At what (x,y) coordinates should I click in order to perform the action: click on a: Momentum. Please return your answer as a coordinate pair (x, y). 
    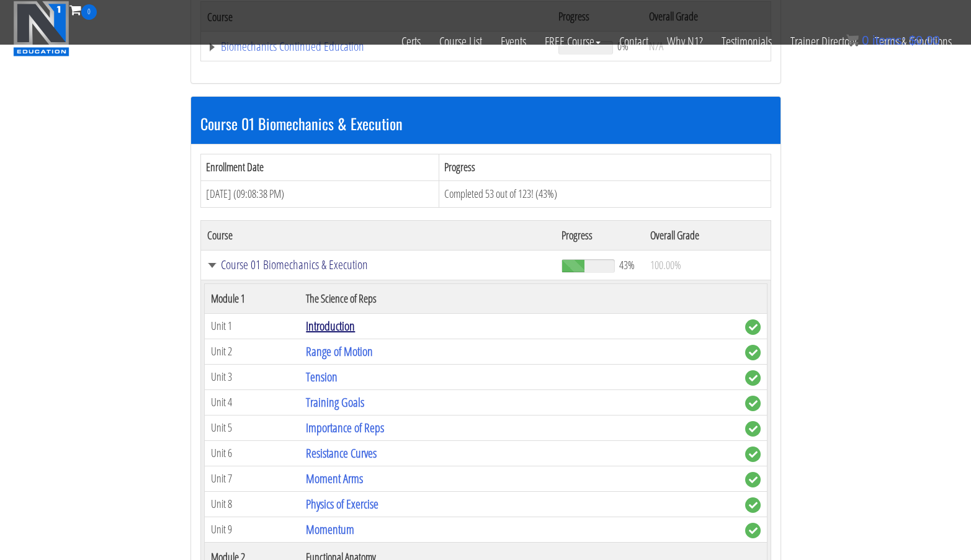
    Looking at the image, I should click on (330, 529).